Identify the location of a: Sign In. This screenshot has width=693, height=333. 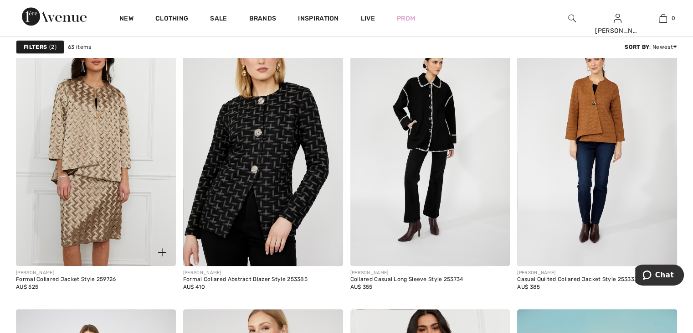
(618, 18).